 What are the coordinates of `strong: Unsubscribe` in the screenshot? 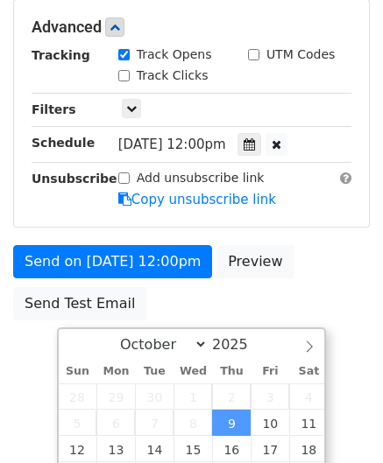 It's located at (74, 179).